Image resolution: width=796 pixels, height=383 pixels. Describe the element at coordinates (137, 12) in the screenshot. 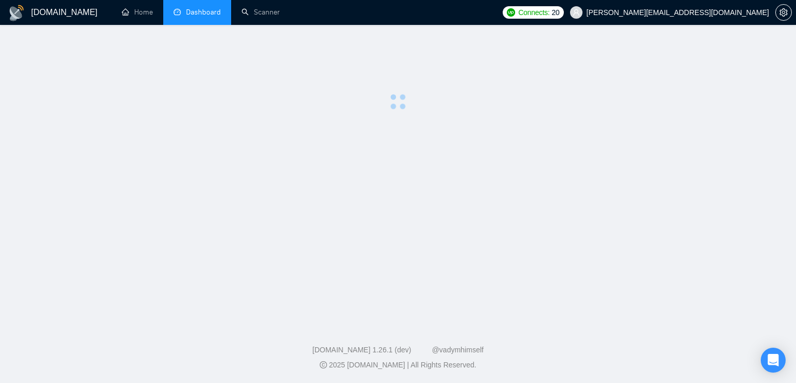

I see `a: homeHome` at that location.